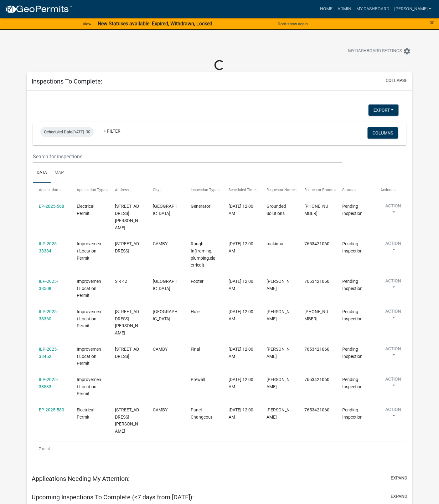 The image size is (439, 504). I want to click on button: Close, so click(432, 23).